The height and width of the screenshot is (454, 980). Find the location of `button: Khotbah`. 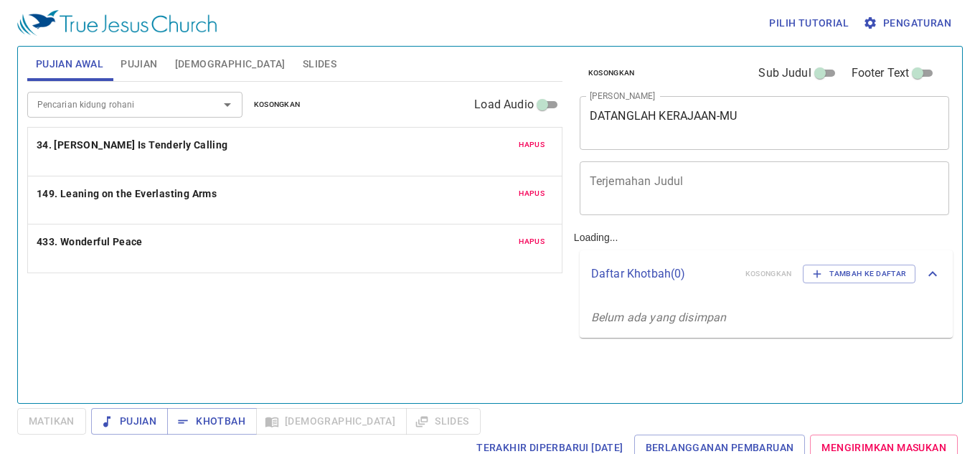

button: Khotbah is located at coordinates (212, 421).